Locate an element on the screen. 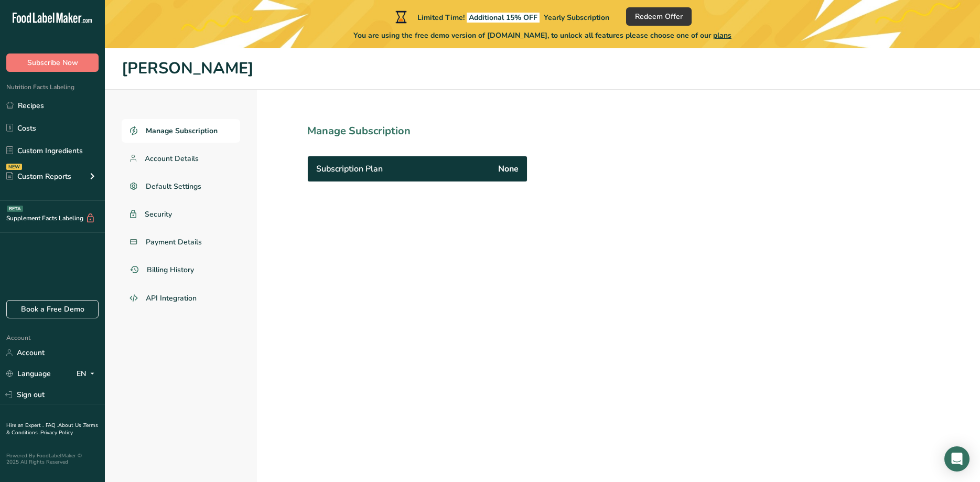 The width and height of the screenshot is (980, 482). span: Subscription Plan is located at coordinates (349, 169).